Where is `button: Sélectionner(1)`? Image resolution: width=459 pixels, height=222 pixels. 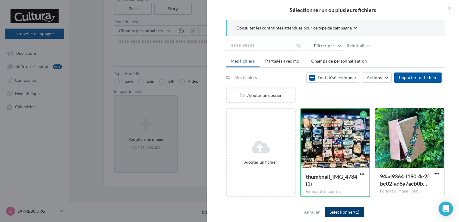
button: Sélectionner(1) is located at coordinates (344, 212).